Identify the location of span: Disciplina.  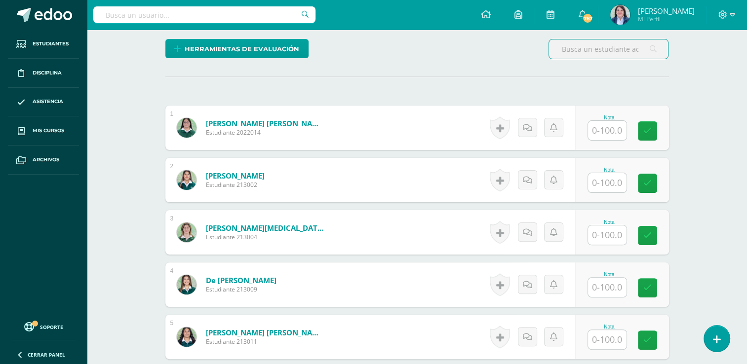
(47, 73).